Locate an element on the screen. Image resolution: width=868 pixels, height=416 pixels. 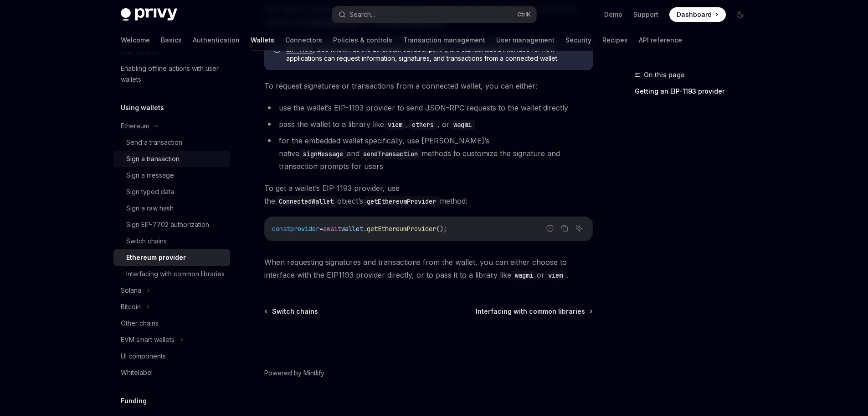
span: On this page is located at coordinates (664, 75).